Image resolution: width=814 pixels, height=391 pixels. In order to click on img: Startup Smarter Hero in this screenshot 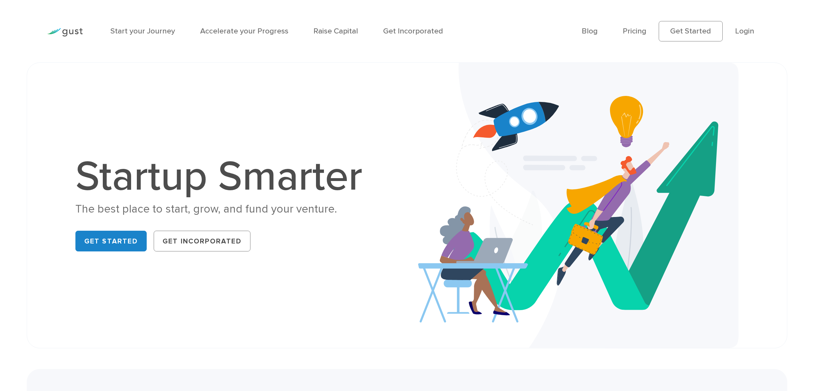, I will do `click(578, 205)`.